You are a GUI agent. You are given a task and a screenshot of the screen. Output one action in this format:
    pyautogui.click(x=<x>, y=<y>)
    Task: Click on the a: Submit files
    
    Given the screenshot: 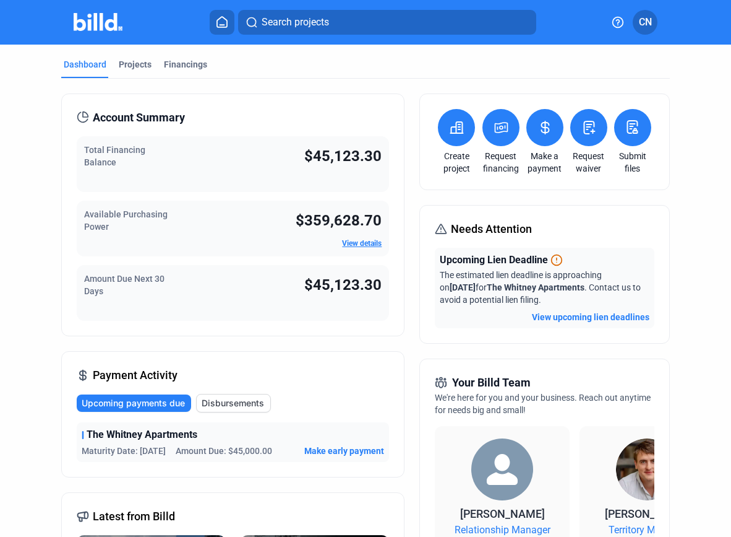 What is the action you would take?
    pyautogui.click(x=633, y=162)
    